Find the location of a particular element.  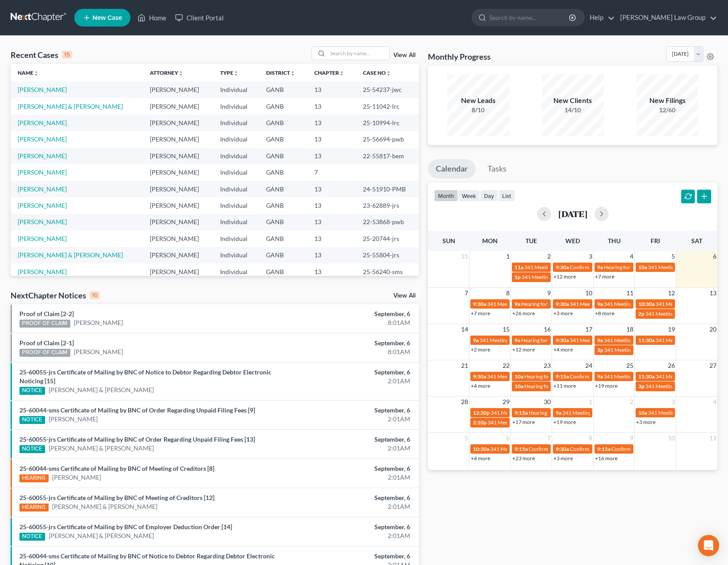

span: Tue is located at coordinates (532, 241).